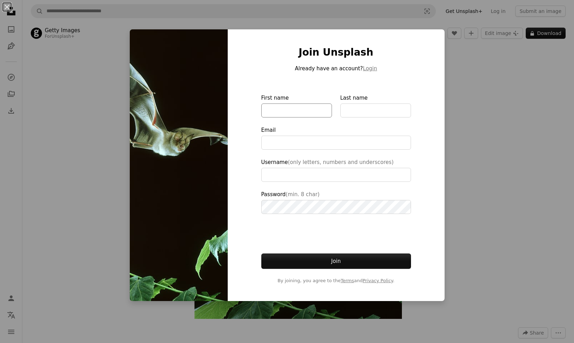 Image resolution: width=574 pixels, height=343 pixels. Describe the element at coordinates (336, 170) in the screenshot. I see `label: Username` at that location.